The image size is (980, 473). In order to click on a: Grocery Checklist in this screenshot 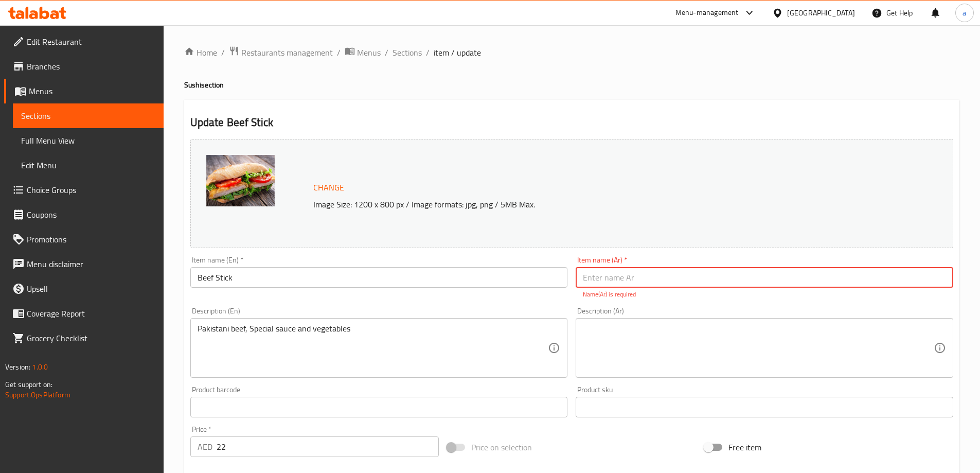, I will do `click(84, 338)`.